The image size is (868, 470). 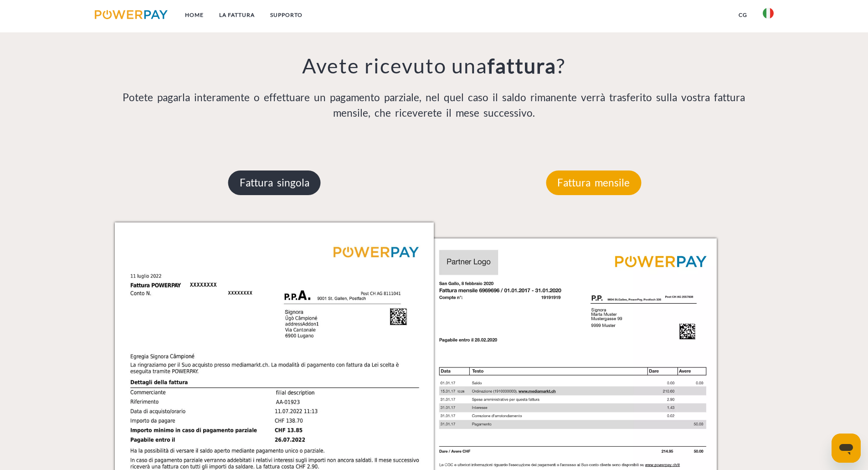 I want to click on p: Fattura singola, so click(x=274, y=183).